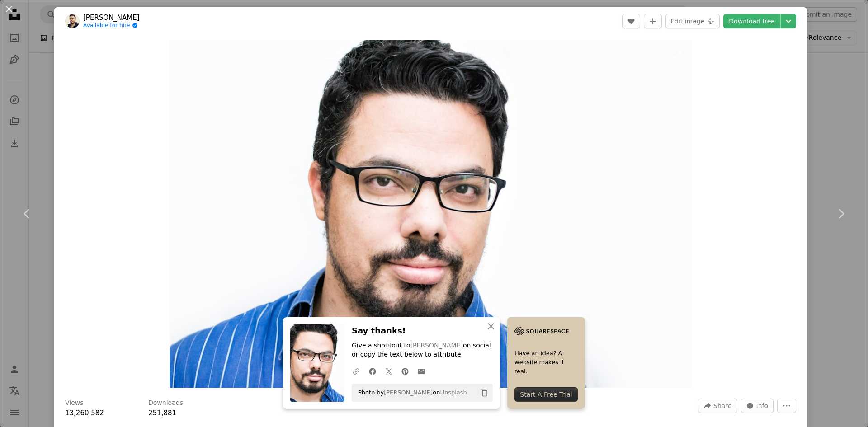  I want to click on h3: Say thanks!, so click(422, 331).